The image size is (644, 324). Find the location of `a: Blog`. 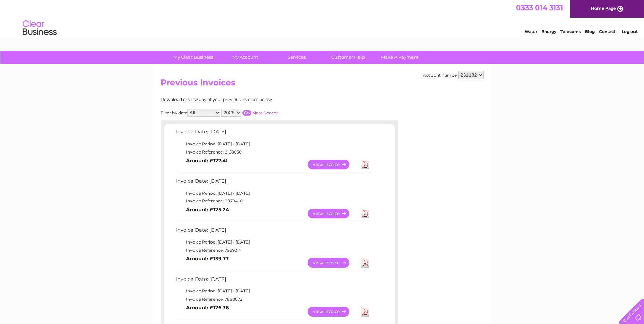

a: Blog is located at coordinates (590, 31).